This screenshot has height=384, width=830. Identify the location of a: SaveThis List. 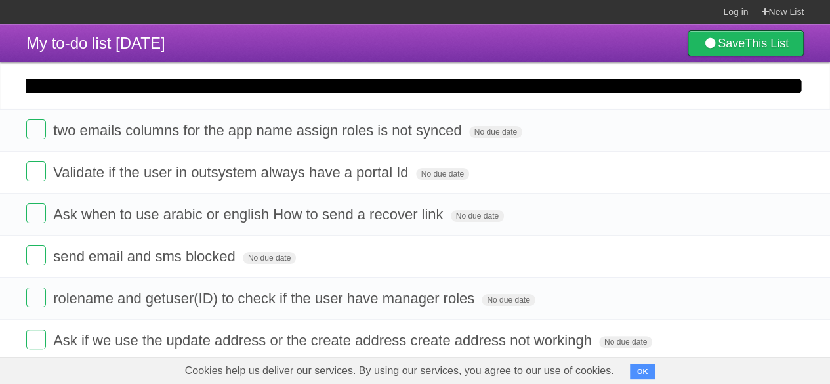
(745, 43).